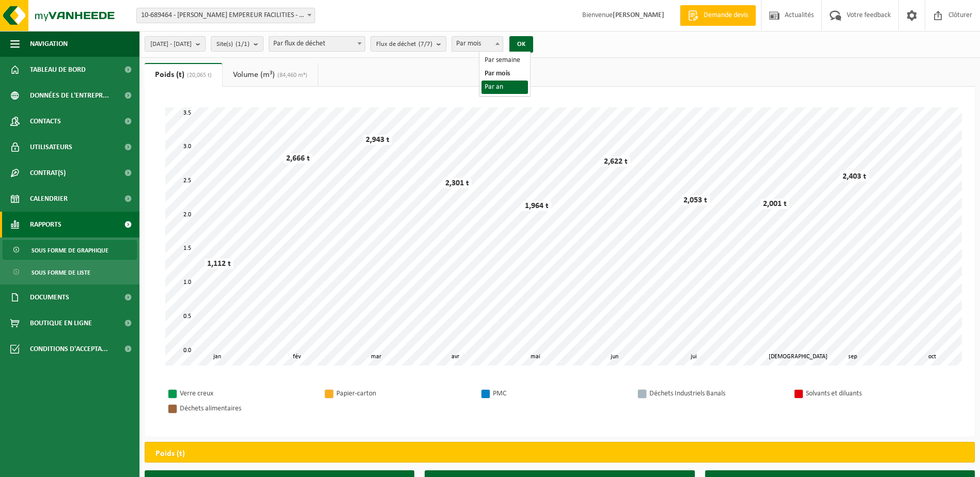 Image resolution: width=980 pixels, height=477 pixels. I want to click on span: Contacts, so click(45, 122).